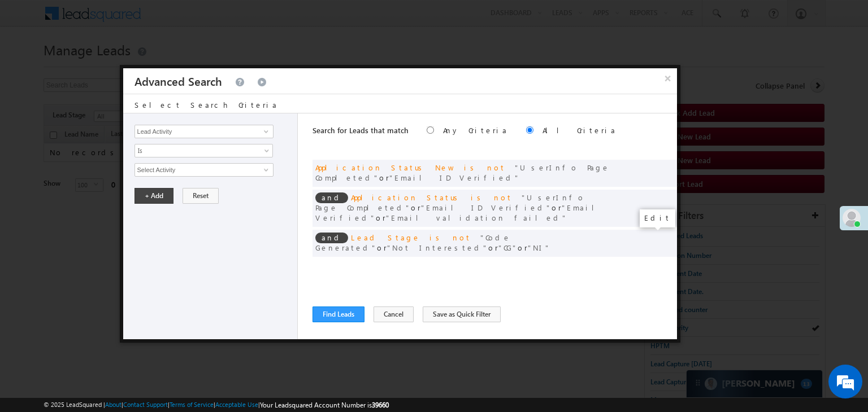 This screenshot has height=412, width=868. I want to click on label: All Criteria, so click(579, 130).